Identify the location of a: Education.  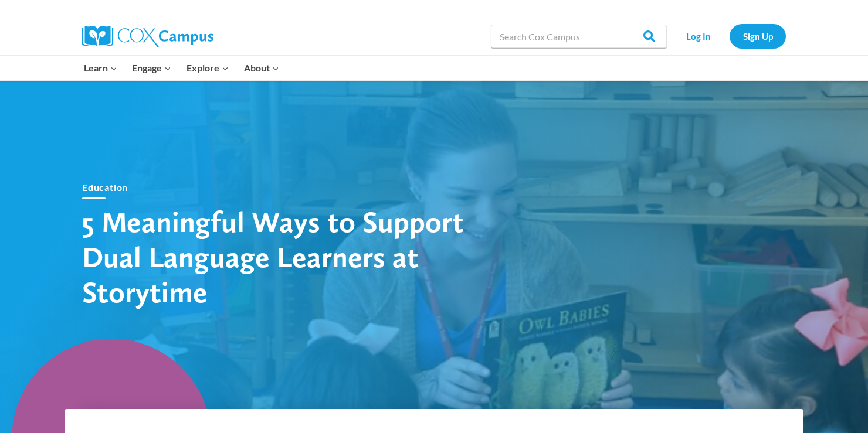
(105, 187).